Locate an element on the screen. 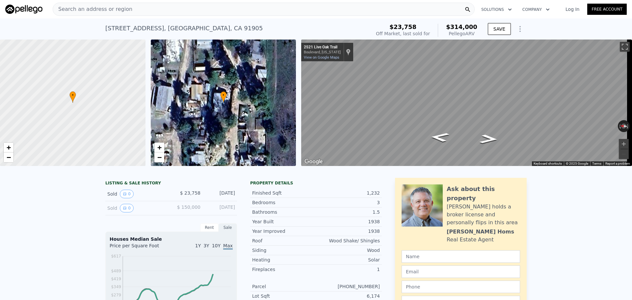 Image resolution: width=632 pixels, height=300 pixels. div: 3 is located at coordinates (348, 202).